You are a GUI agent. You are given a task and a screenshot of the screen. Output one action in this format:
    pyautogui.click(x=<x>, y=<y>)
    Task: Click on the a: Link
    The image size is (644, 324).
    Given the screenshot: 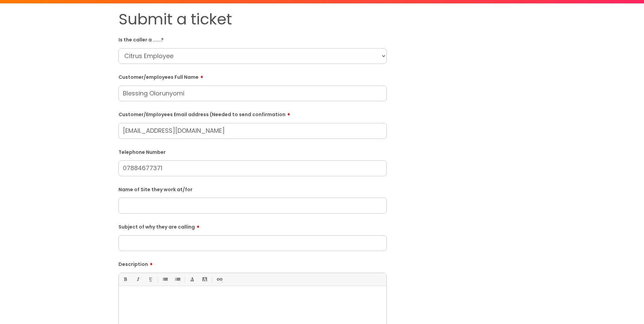 What is the action you would take?
    pyautogui.click(x=219, y=279)
    